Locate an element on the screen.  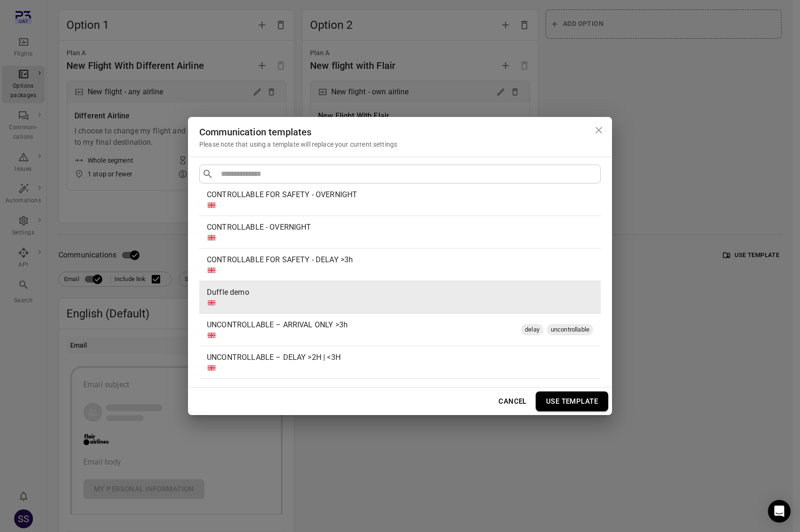
div: CONTROLLABLE FOR SAFETY – DELAY >2H | <3H is located at coordinates (400, 395).